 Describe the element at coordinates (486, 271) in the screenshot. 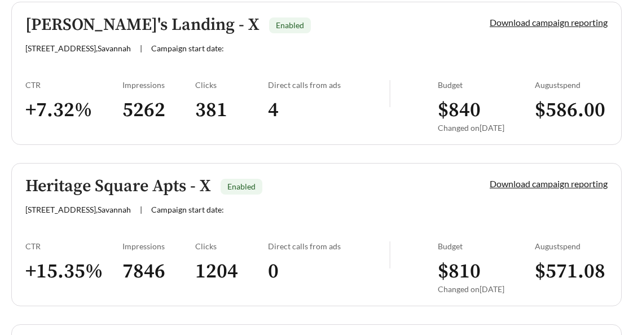

I see `h3: $ 810` at that location.